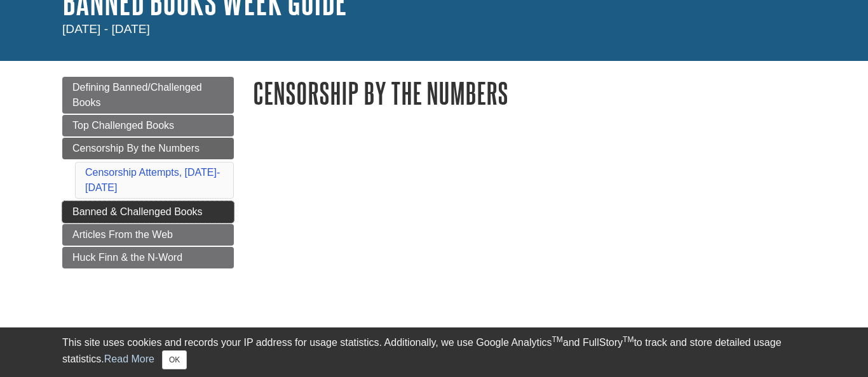 This screenshot has height=377, width=868. Describe the element at coordinates (148, 212) in the screenshot. I see `a: Banned & Challenged Books` at that location.